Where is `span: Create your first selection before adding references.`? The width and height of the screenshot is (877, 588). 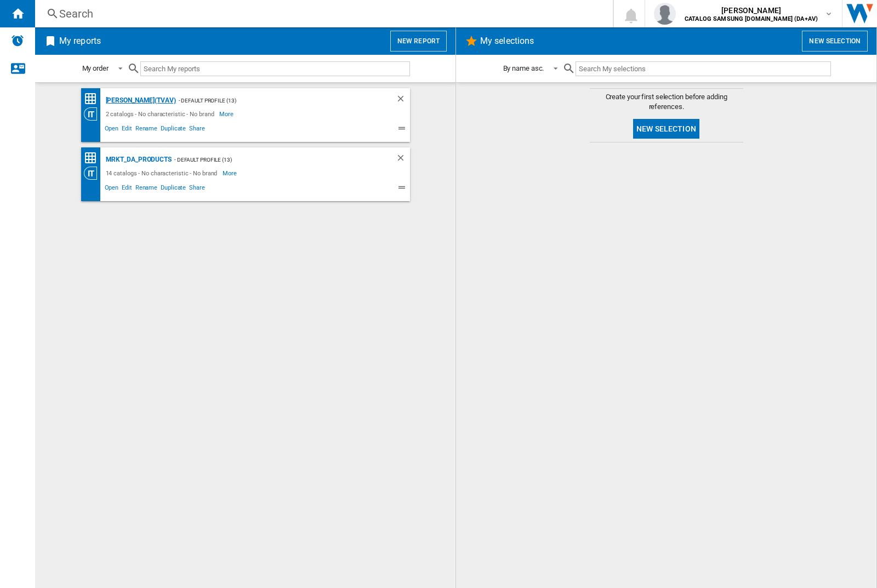 span: Create your first selection before adding references. is located at coordinates (666, 102).